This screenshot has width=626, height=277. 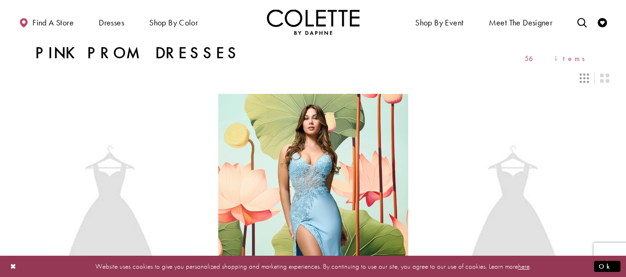 I want to click on button: Close Dialog, so click(x=13, y=266).